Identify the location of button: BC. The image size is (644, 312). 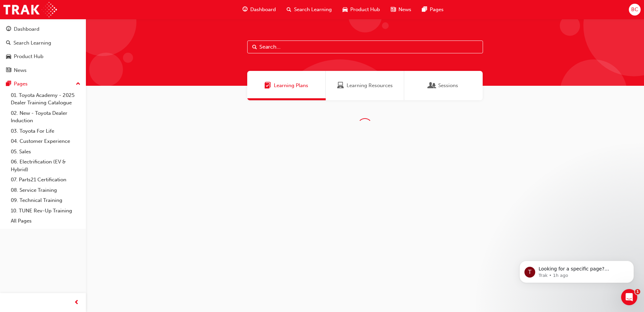
(635, 10).